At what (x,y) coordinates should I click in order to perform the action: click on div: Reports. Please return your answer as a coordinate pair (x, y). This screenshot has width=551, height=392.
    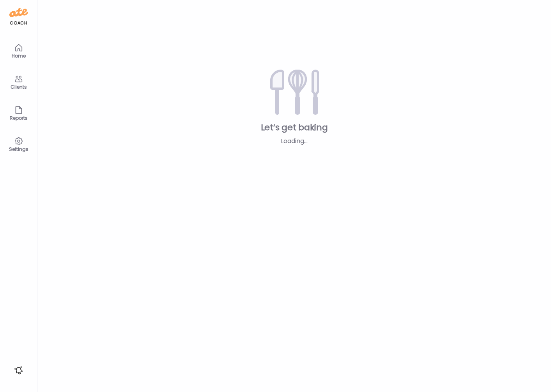
    Looking at the image, I should click on (19, 118).